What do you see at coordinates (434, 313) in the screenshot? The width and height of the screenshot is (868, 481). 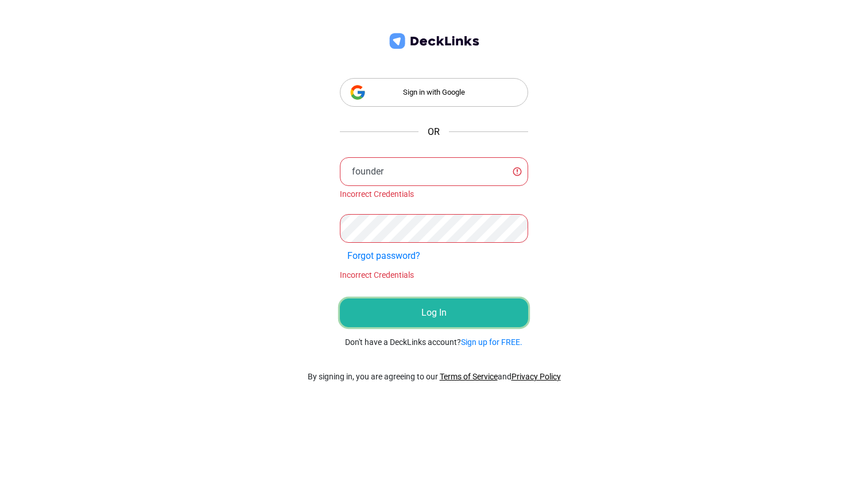 I see `button: Log In` at bounding box center [434, 313].